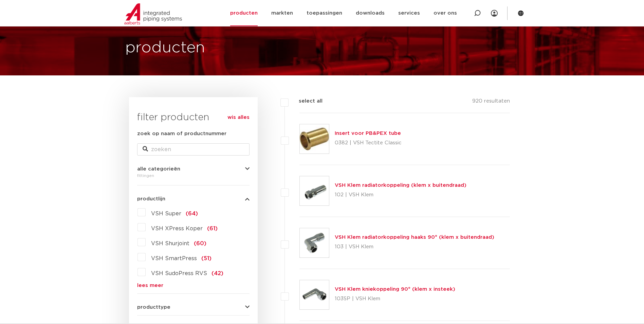 Image resolution: width=644 pixels, height=324 pixels. Describe the element at coordinates (315, 139) in the screenshot. I see `img: Thumbnail for Insert voor PB&PEX tube` at that location.